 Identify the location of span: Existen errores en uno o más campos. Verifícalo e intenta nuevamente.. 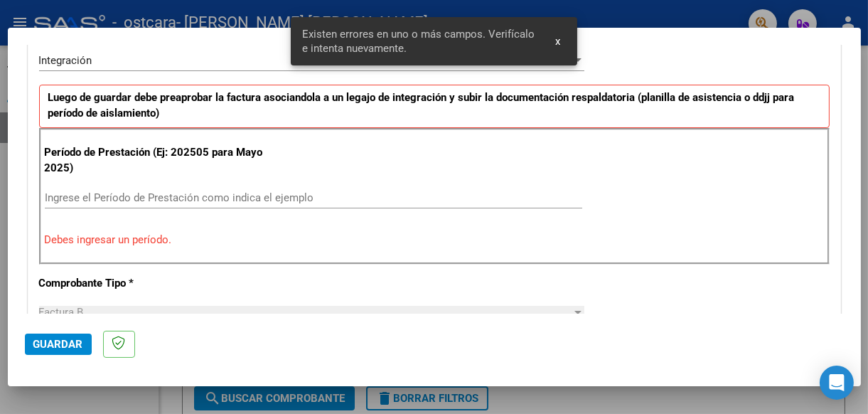
(421, 42).